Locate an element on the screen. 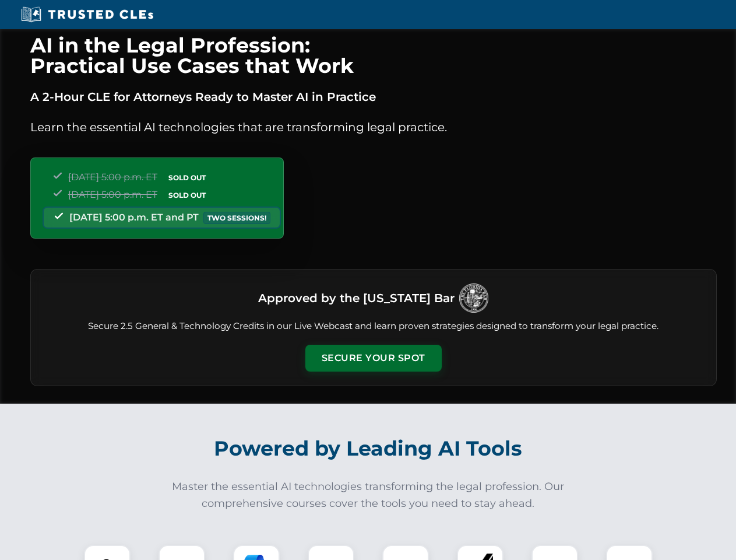  p: Master the essential AI technologies transforming the legal profession. Our comprehensive courses... is located at coordinates (368, 495).